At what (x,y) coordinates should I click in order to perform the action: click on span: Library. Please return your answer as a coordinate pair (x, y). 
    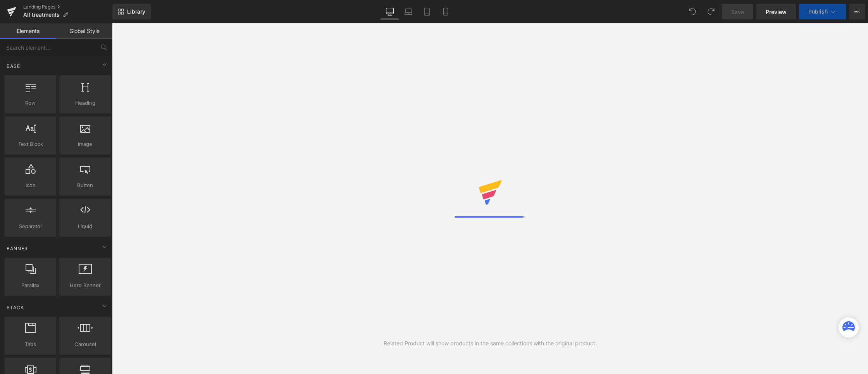
    Looking at the image, I should click on (136, 12).